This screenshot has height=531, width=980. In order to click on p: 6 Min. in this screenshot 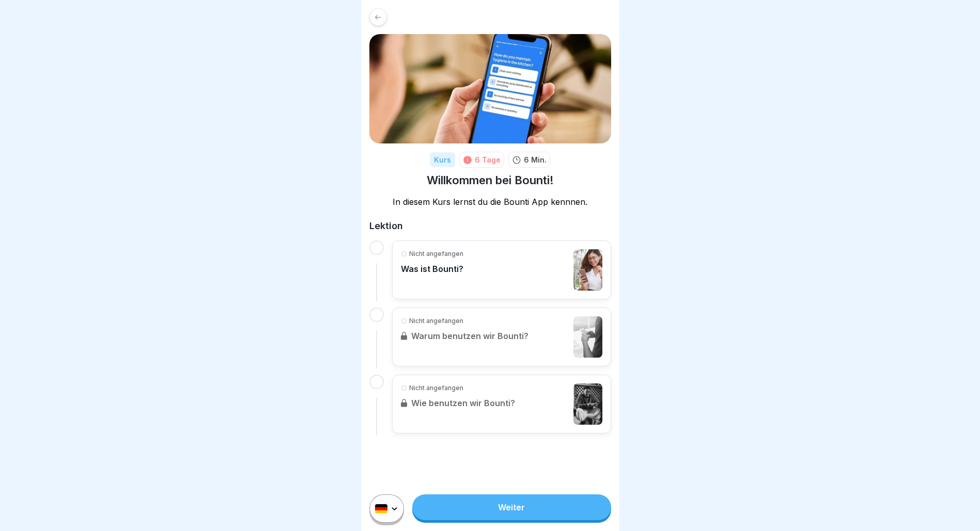, I will do `click(535, 160)`.